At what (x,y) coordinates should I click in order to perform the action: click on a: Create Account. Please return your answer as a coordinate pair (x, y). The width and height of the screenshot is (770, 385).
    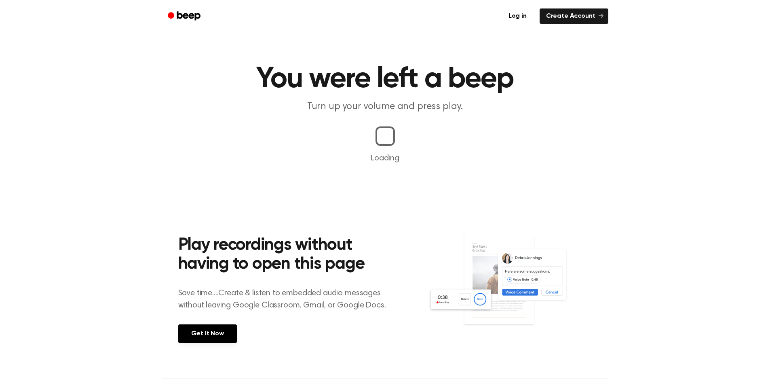
    Looking at the image, I should click on (574, 16).